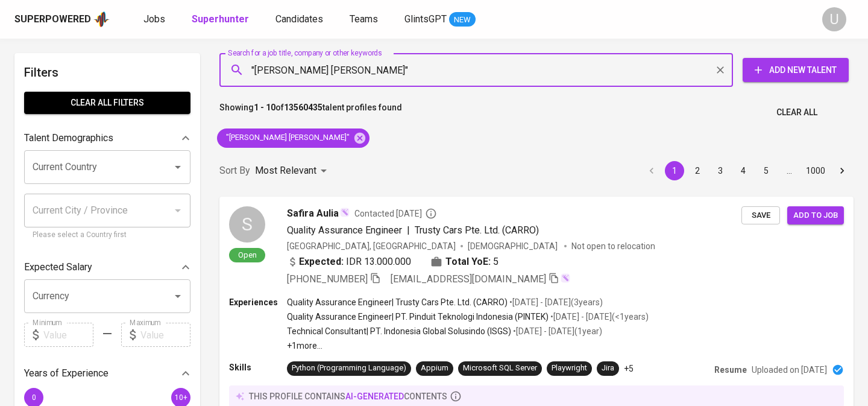  Describe the element at coordinates (747, 171) in the screenshot. I see `nav: pagination navigation` at that location.